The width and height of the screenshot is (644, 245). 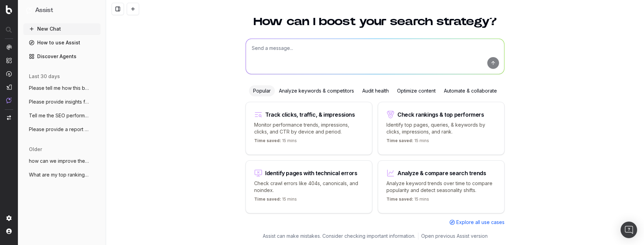 What do you see at coordinates (480, 222) in the screenshot?
I see `span: Explore all use cases` at bounding box center [480, 222].